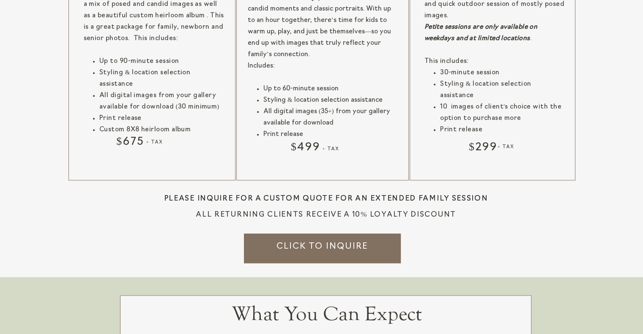 The image size is (643, 334). Describe the element at coordinates (426, 27) in the screenshot. I see `i: P` at that location.